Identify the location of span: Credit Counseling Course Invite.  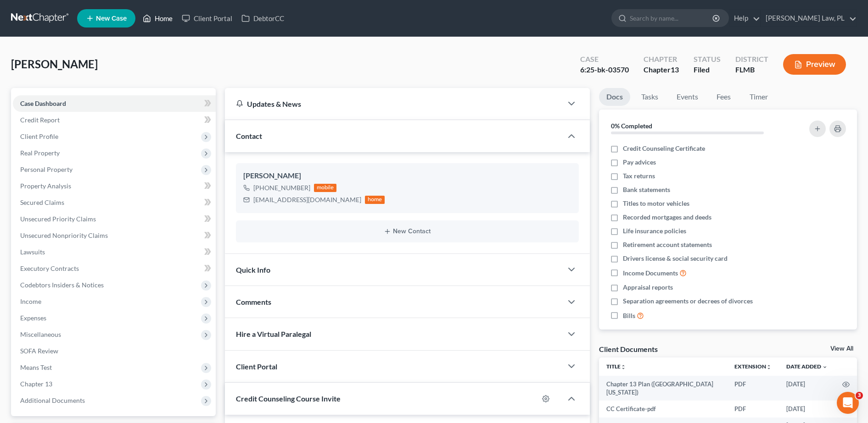
(288, 398).